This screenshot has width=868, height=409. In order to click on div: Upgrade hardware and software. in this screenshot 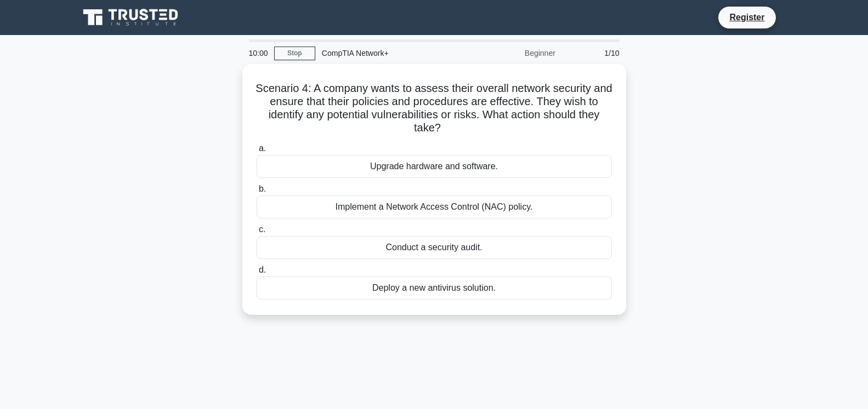, I will do `click(435, 167)`.